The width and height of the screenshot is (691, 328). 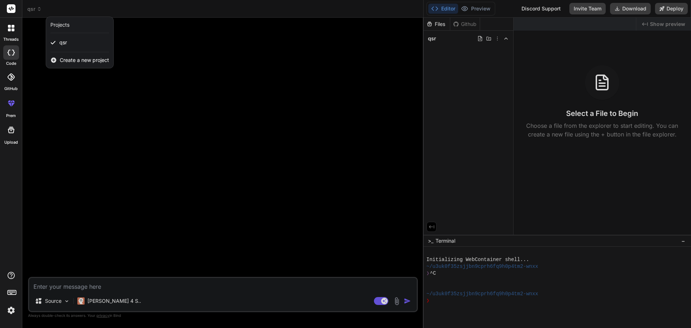 What do you see at coordinates (11, 115) in the screenshot?
I see `label: prem` at bounding box center [11, 115].